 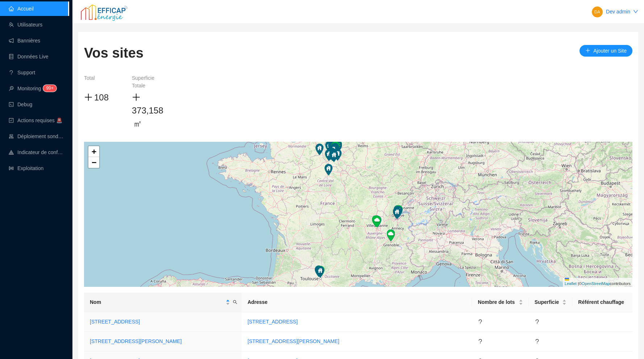 What do you see at coordinates (598, 282) in the screenshot?
I see `a: Leaflet` at bounding box center [598, 282].